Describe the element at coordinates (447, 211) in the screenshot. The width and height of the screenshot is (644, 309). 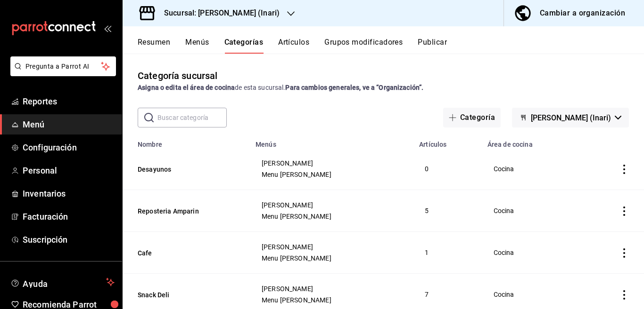
I see `td: 5` at that location.